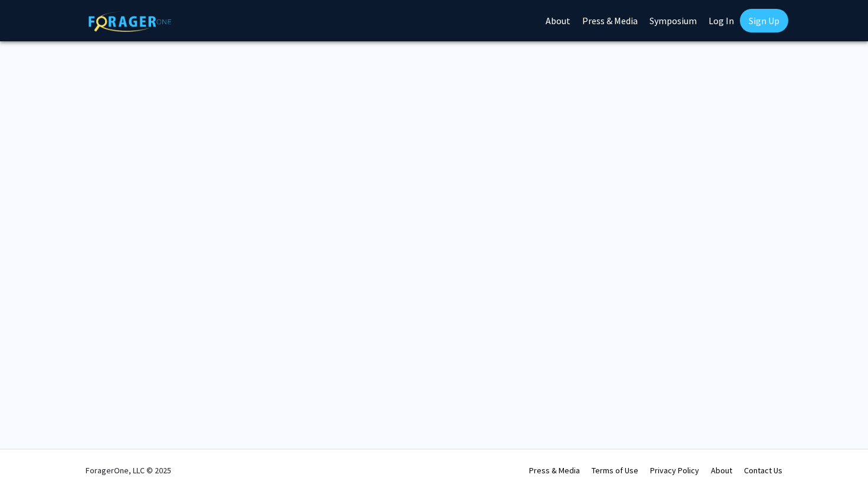 The width and height of the screenshot is (868, 491). I want to click on img: ForagerOne Logo, so click(130, 21).